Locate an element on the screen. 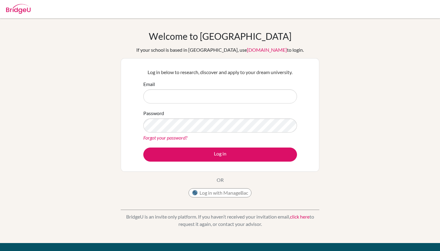 The image size is (440, 251). a: click here is located at coordinates (300, 216).